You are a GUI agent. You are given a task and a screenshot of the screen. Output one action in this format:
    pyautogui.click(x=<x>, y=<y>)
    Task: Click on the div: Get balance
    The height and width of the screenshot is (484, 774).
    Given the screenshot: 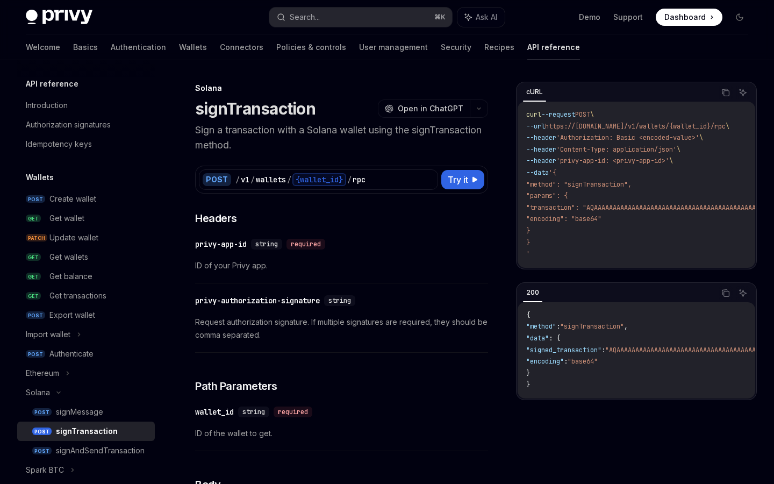 What is the action you would take?
    pyautogui.click(x=71, y=276)
    